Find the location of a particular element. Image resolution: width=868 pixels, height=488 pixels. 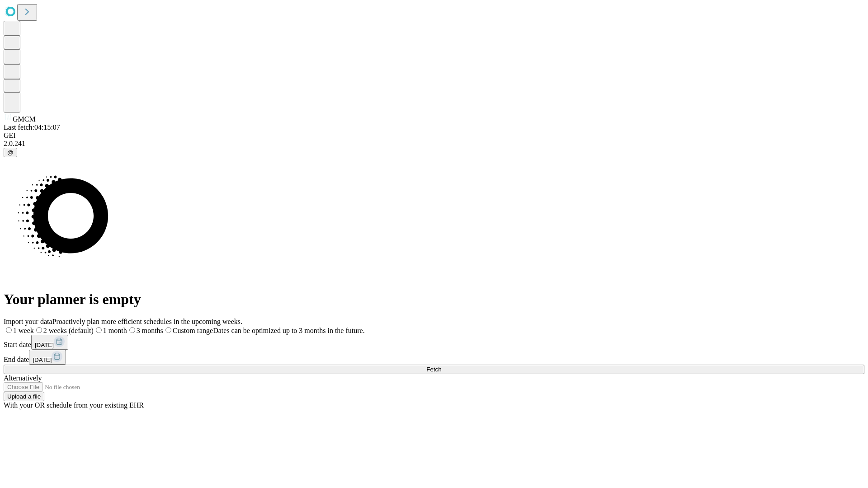

span: Dates can be optimized up to 3 months in the future. is located at coordinates (288, 330).